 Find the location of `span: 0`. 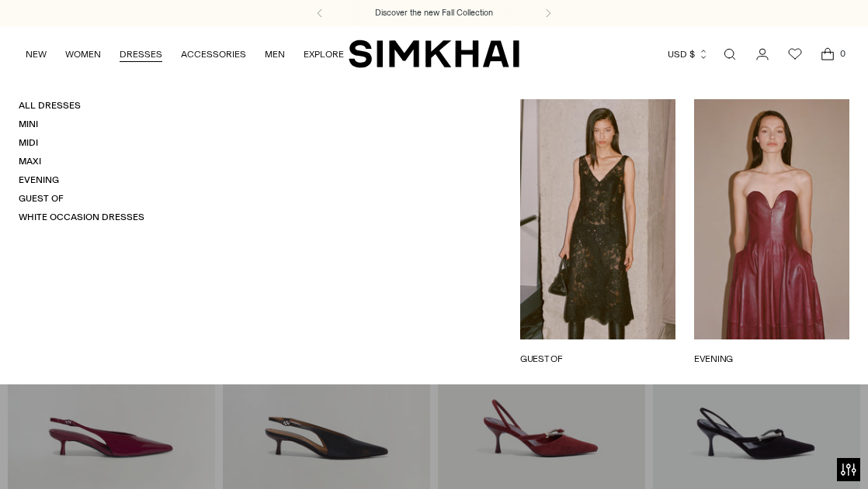

span: 0 is located at coordinates (842, 53).